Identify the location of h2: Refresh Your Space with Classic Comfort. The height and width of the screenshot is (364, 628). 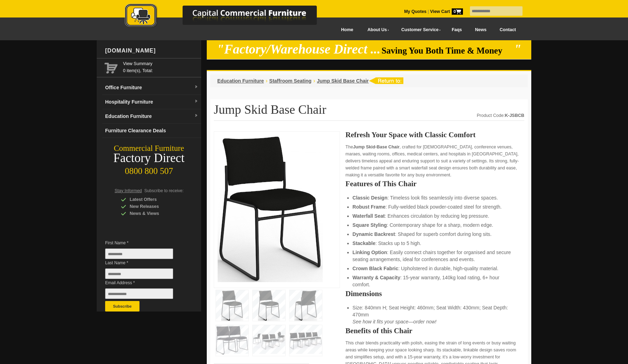
(435, 135).